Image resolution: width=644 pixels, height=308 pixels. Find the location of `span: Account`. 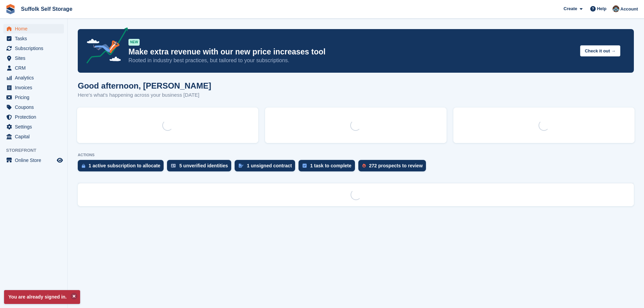

span: Account is located at coordinates (629, 9).